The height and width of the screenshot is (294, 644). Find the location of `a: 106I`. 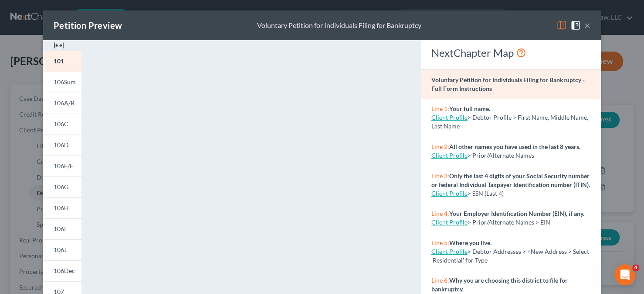

a: 106I is located at coordinates (63, 228).